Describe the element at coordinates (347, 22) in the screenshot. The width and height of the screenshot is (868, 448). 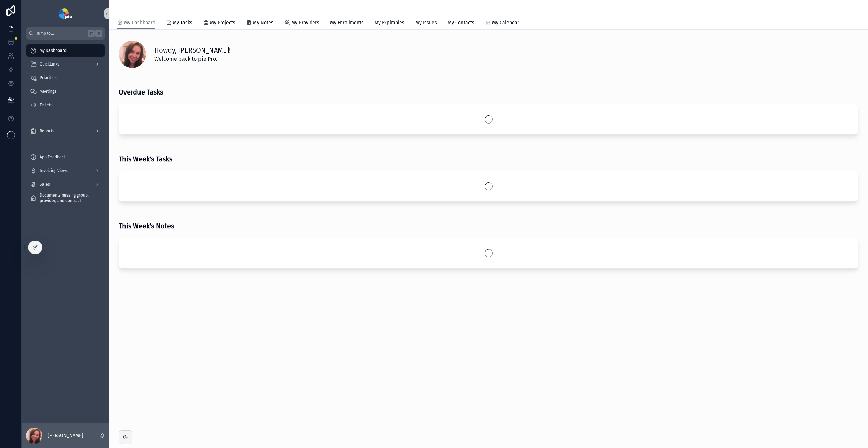
I see `span: My Enrollments` at that location.